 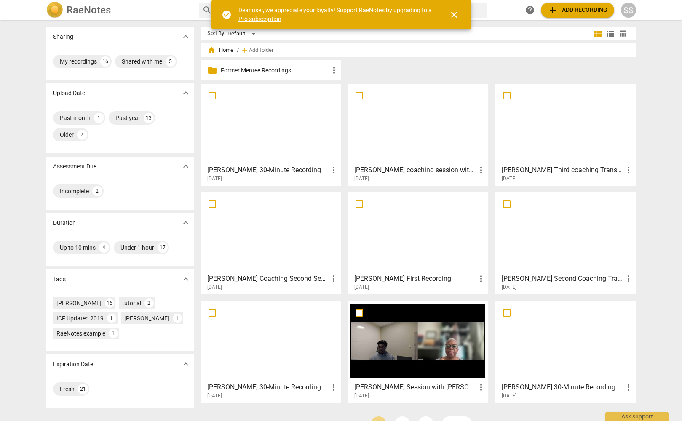 What do you see at coordinates (149, 118) in the screenshot?
I see `div: 13` at bounding box center [149, 118].